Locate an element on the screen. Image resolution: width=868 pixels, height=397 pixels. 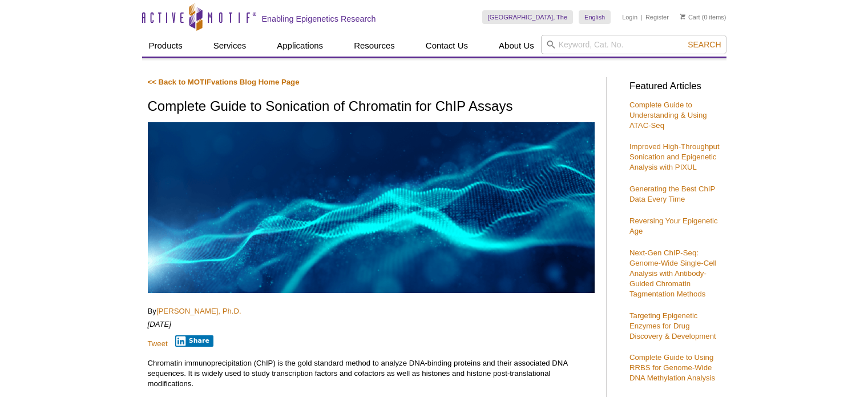
h1: Complete Guide to Sonication of Chromatin for ChIP Assays is located at coordinates (371, 106).